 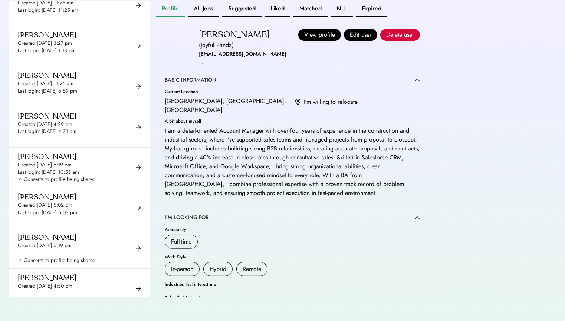 I want to click on div: I am a detail-oriented Account Manager with over four years of experience in the construction and..., so click(x=293, y=162).